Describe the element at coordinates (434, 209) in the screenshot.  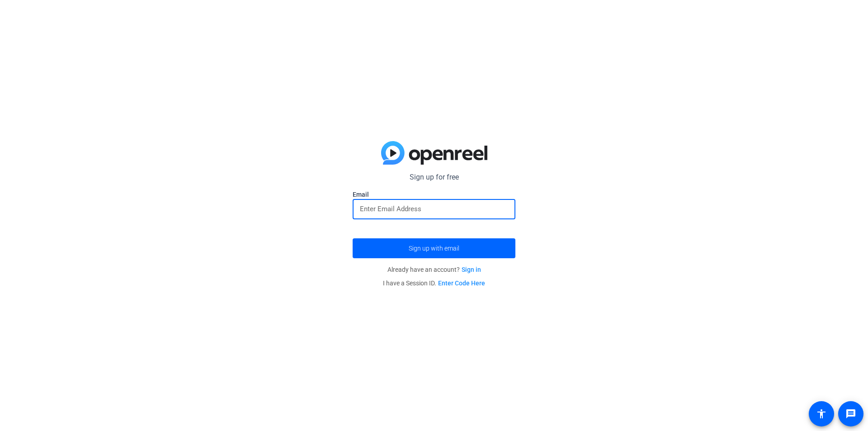
I see `input: Enter Email Address` at that location.